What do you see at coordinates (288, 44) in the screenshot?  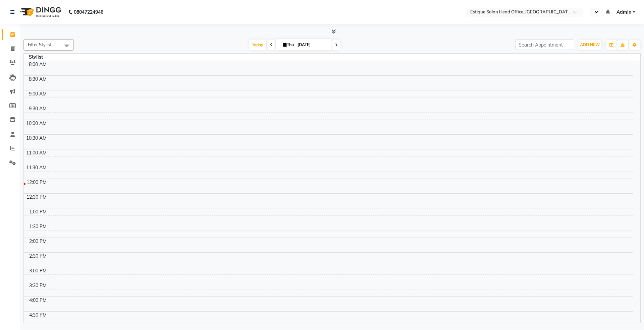 I see `span: Thu` at bounding box center [288, 44].